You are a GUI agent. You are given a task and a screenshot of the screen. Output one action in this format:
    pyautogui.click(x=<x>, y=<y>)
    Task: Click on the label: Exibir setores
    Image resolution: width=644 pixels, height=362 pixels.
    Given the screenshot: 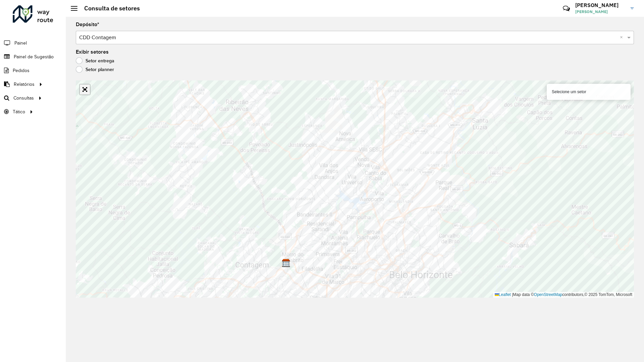 What is the action you would take?
    pyautogui.click(x=92, y=52)
    